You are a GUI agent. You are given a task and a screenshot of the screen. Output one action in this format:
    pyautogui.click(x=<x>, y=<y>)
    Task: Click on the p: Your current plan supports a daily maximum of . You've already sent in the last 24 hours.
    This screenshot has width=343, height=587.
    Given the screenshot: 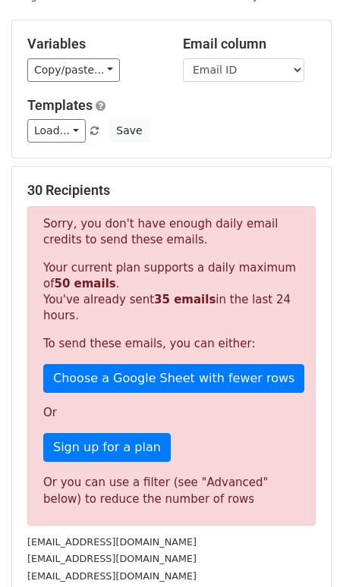 What is the action you would take?
    pyautogui.click(x=172, y=292)
    